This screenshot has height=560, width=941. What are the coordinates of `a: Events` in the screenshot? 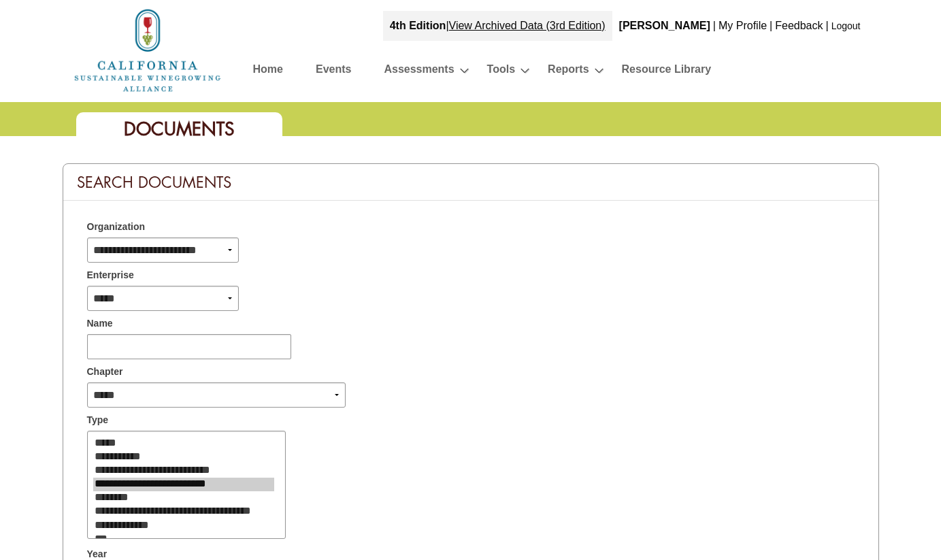 It's located at (333, 71).